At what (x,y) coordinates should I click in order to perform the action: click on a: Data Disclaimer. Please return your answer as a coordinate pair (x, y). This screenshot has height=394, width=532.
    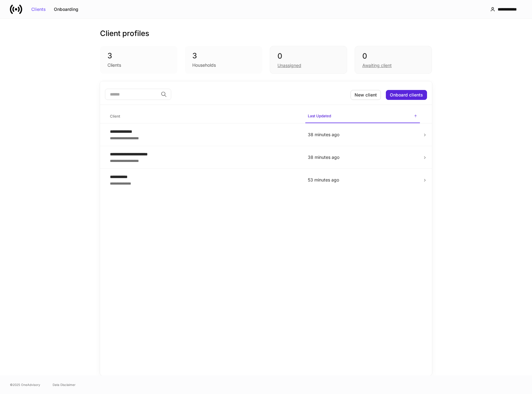
    Looking at the image, I should click on (64, 384).